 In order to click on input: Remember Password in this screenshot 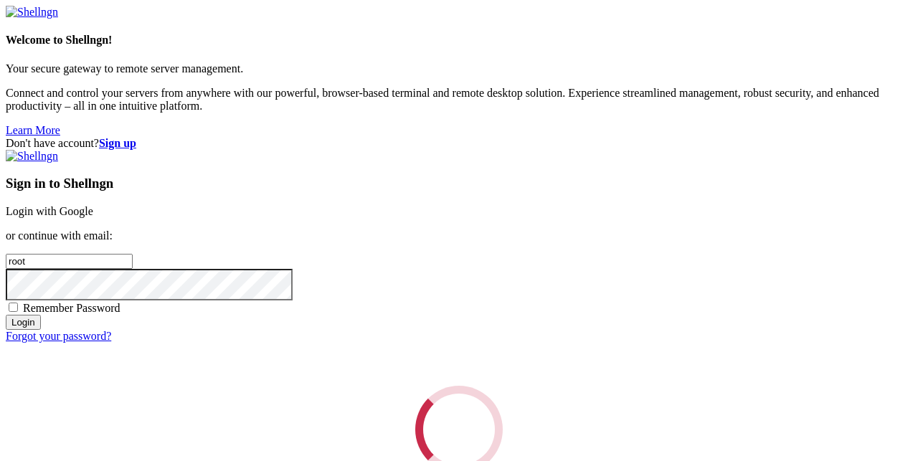, I will do `click(13, 307)`.